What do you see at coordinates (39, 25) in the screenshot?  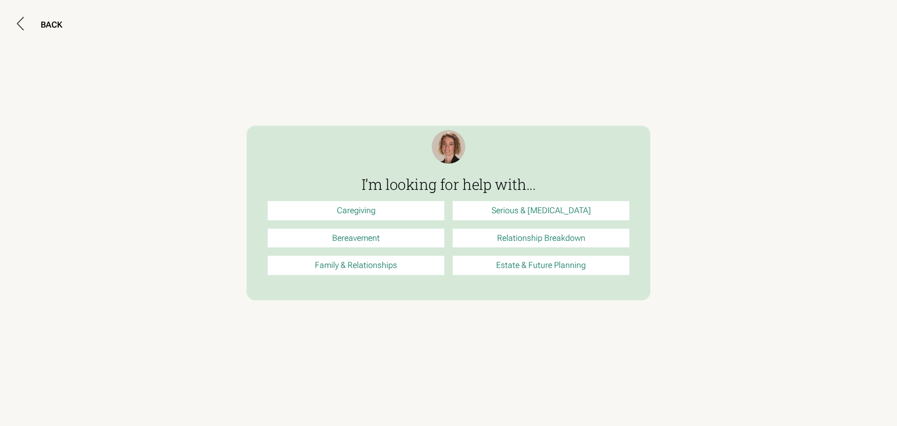 I see `button: BACK` at bounding box center [39, 25].